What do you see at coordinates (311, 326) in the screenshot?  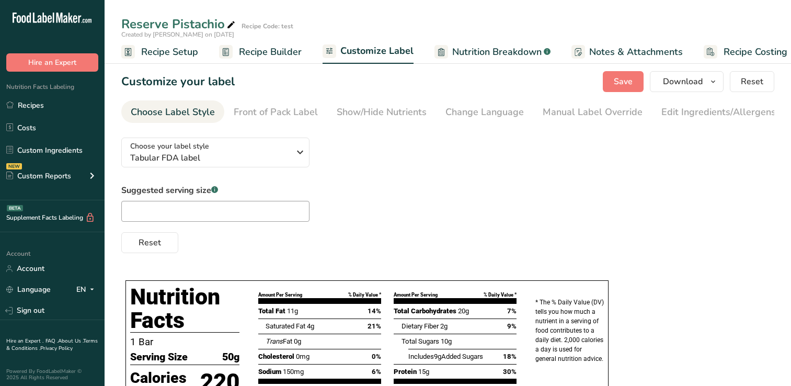 I see `span: 4g` at bounding box center [311, 326].